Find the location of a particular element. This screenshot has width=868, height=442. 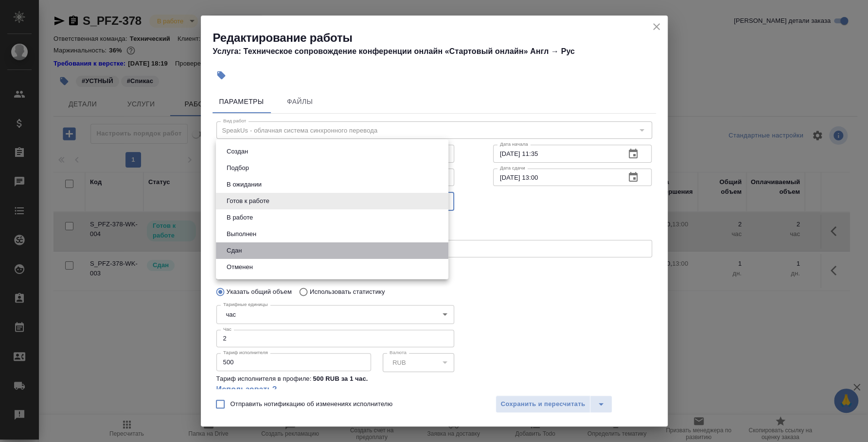

button: Создан is located at coordinates (237, 151).